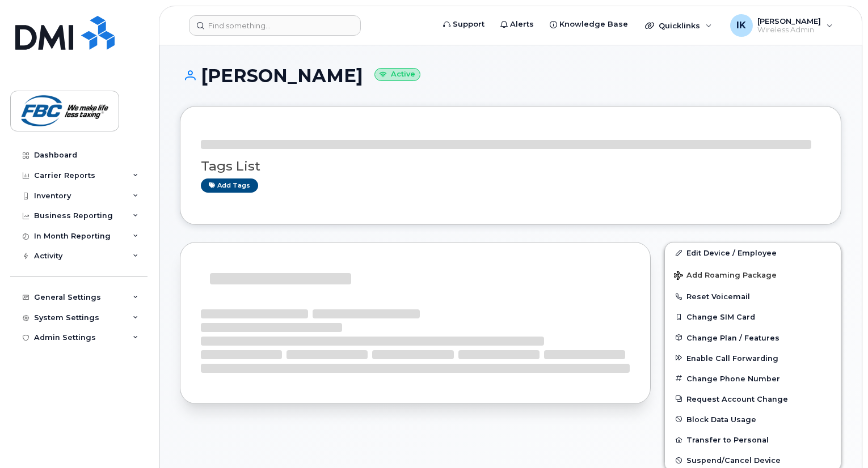  Describe the element at coordinates (753, 296) in the screenshot. I see `button: Reset Voicemail` at that location.